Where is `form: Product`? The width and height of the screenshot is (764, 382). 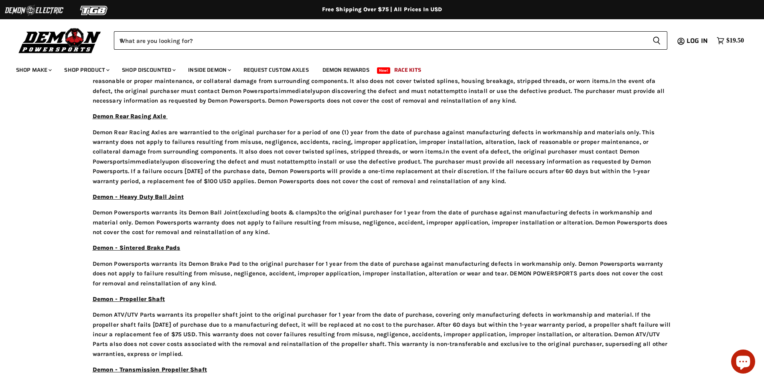
form: Product is located at coordinates (391, 41).